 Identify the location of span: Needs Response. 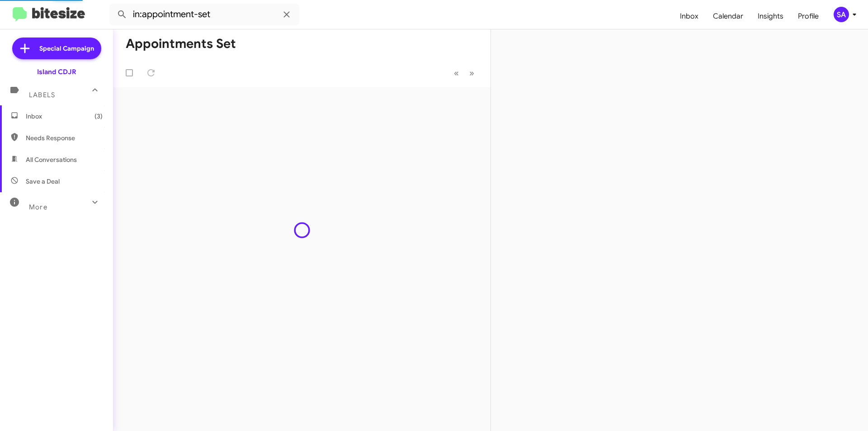
(64, 138).